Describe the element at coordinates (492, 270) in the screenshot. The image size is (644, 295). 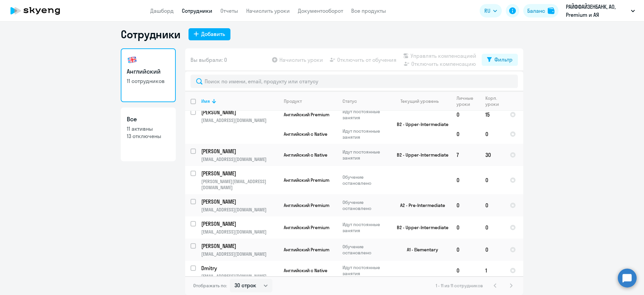
I see `td: 1` at that location.